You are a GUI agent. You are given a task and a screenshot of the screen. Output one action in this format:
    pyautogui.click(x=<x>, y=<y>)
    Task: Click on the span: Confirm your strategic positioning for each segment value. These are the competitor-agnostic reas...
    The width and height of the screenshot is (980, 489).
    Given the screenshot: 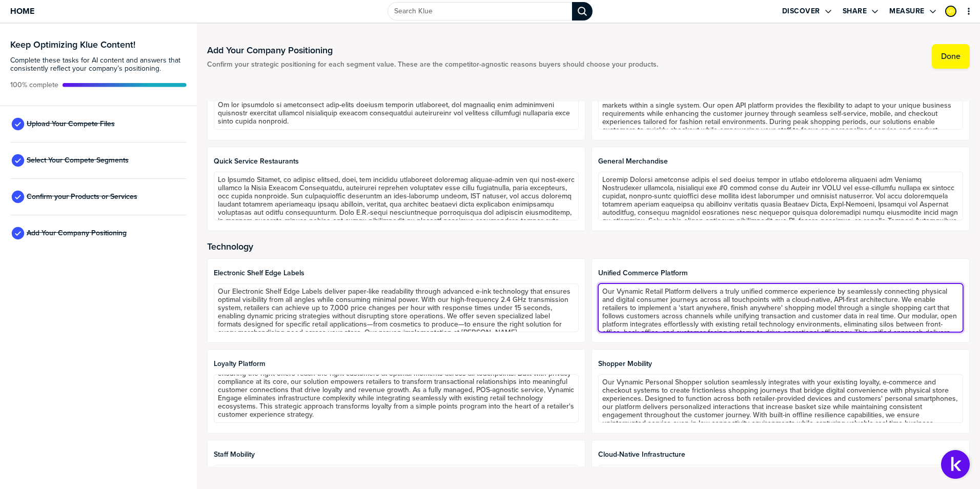 What is the action you would take?
    pyautogui.click(x=433, y=65)
    